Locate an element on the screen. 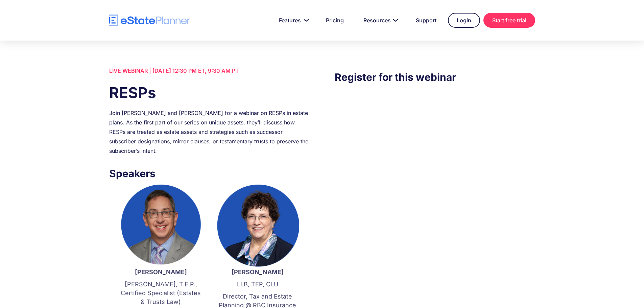 The height and width of the screenshot is (308, 644). a: Resources is located at coordinates (379, 21).